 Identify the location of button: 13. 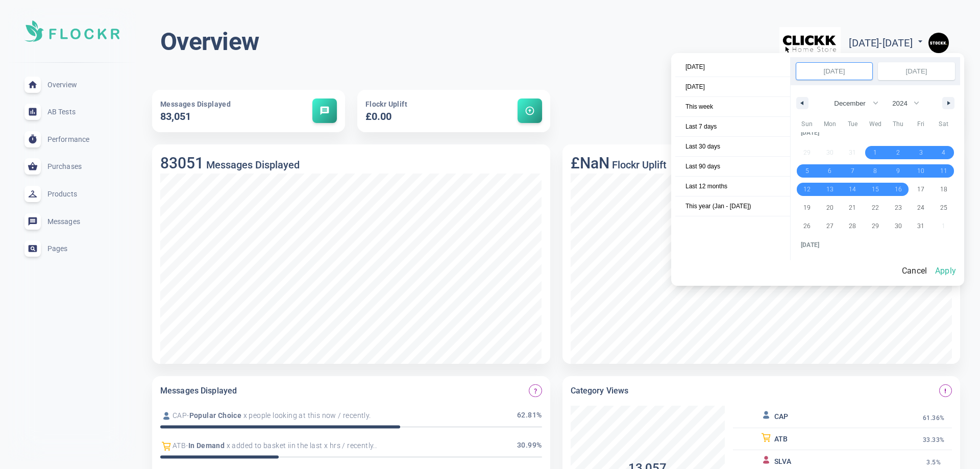
(830, 189).